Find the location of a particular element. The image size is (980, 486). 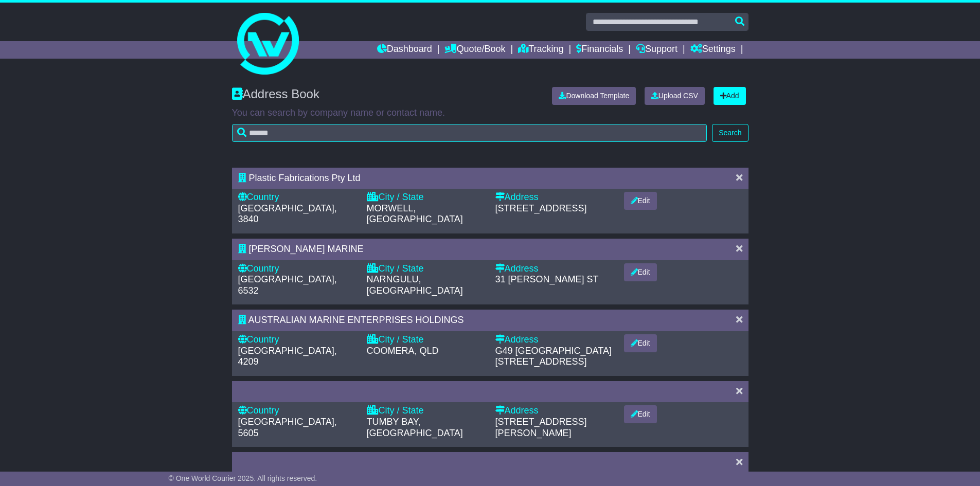

div: Address Book is located at coordinates (386, 96).